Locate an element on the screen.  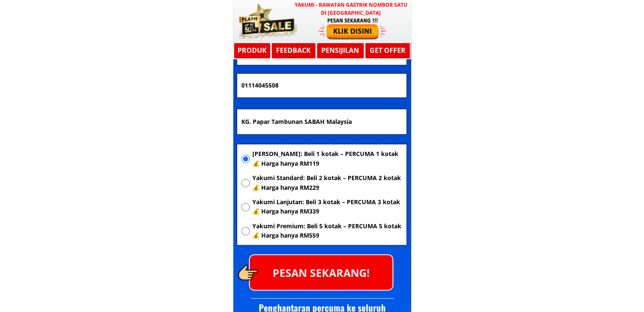
span: Yakumi Premium: Beli 5 kotak – PERCUMA 5 kotak 💰 Harga hanya RM559 is located at coordinates (327, 231).